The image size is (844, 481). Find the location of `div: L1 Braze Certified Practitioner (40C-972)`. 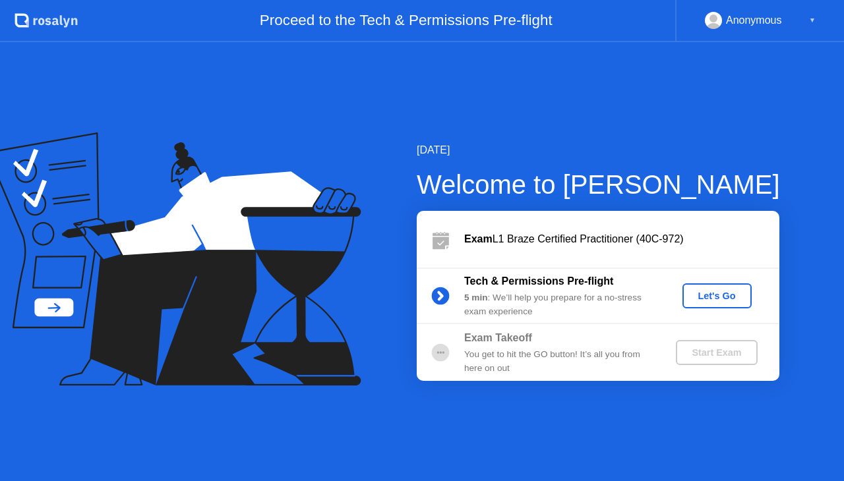

div: L1 Braze Certified Practitioner (40C-972) is located at coordinates (621, 239).